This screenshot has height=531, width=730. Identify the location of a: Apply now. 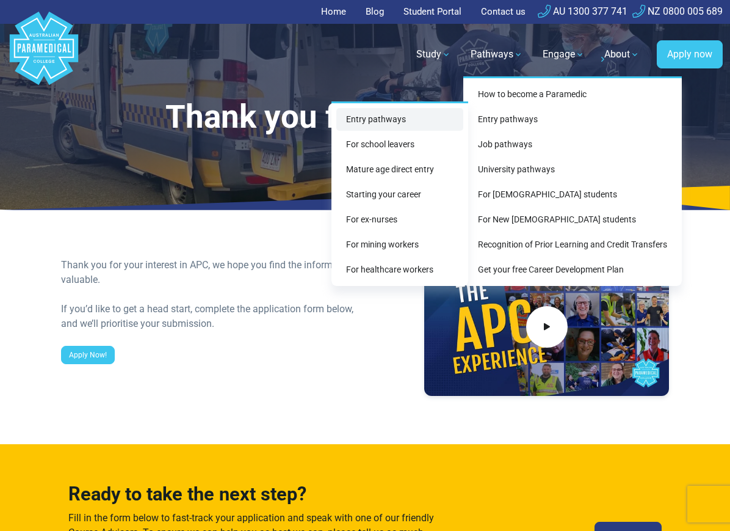
(690, 54).